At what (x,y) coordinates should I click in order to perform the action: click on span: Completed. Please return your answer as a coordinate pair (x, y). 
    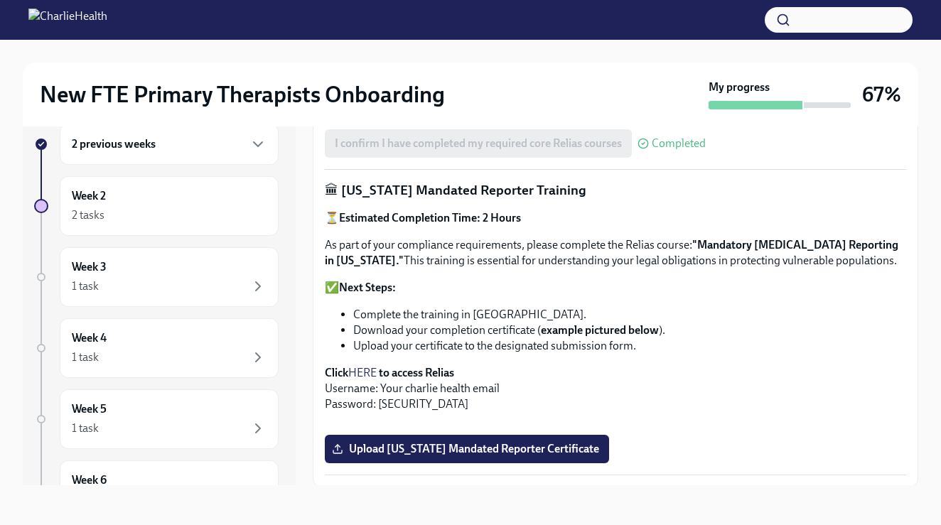
    Looking at the image, I should click on (679, 144).